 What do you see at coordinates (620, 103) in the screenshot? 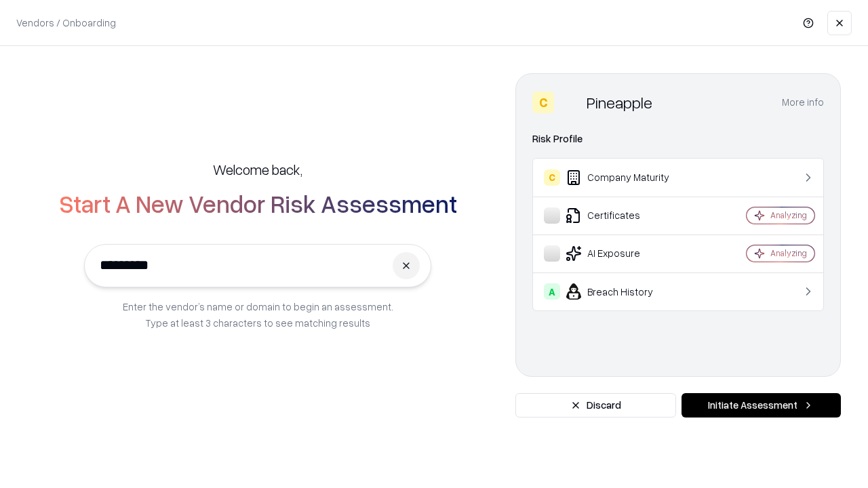
I see `div: Pineapple` at bounding box center [620, 103].